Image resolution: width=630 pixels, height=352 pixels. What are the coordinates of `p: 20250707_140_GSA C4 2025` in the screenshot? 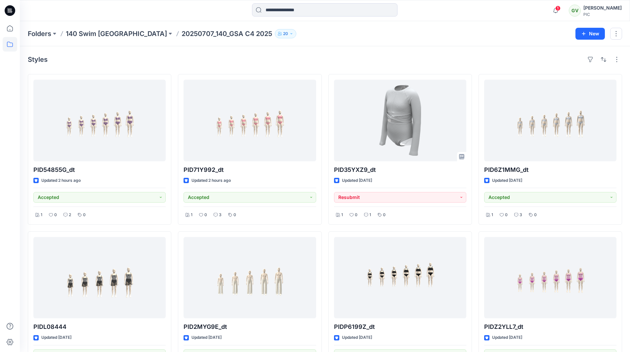 It's located at (227, 34).